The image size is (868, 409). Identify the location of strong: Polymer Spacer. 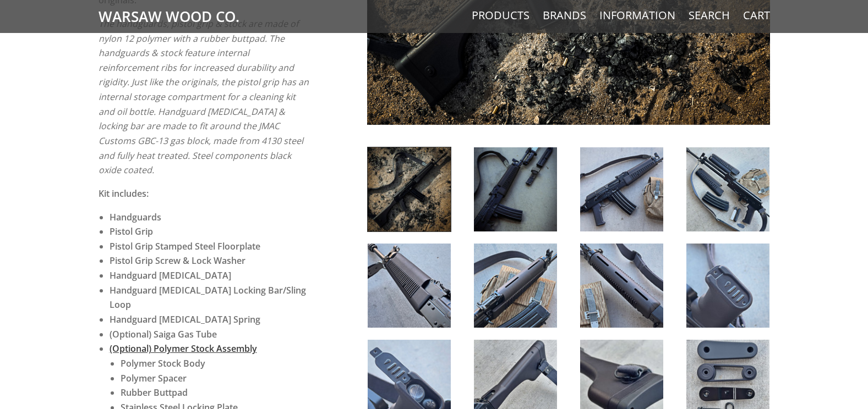
(153, 378).